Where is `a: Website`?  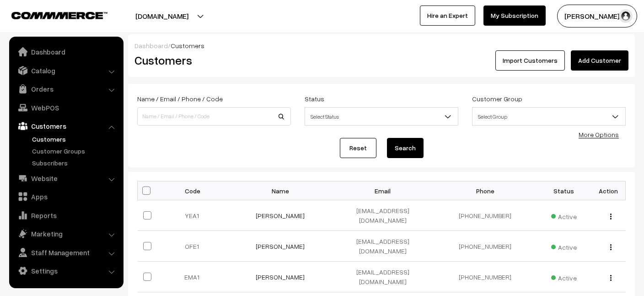 a: Website is located at coordinates (66, 178).